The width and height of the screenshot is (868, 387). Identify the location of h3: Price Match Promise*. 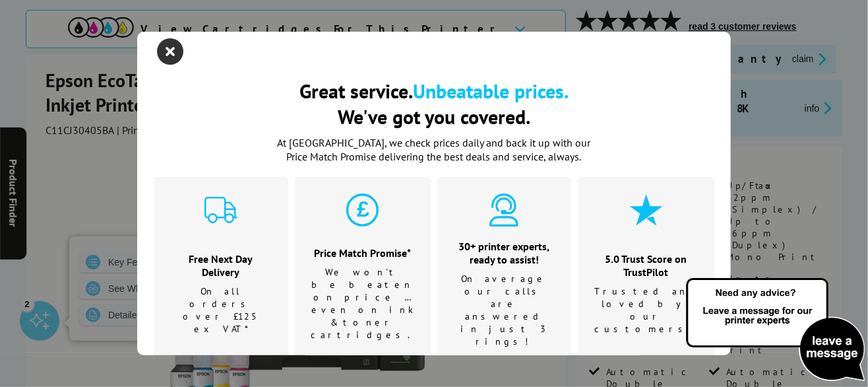
(363, 253).